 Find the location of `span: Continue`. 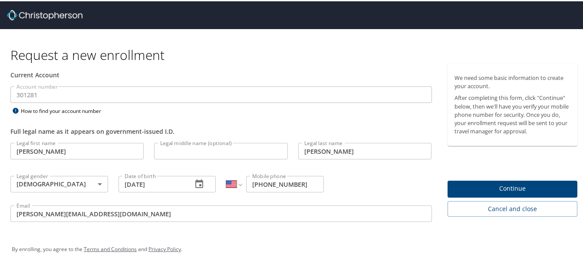

span: Continue is located at coordinates (513, 187).